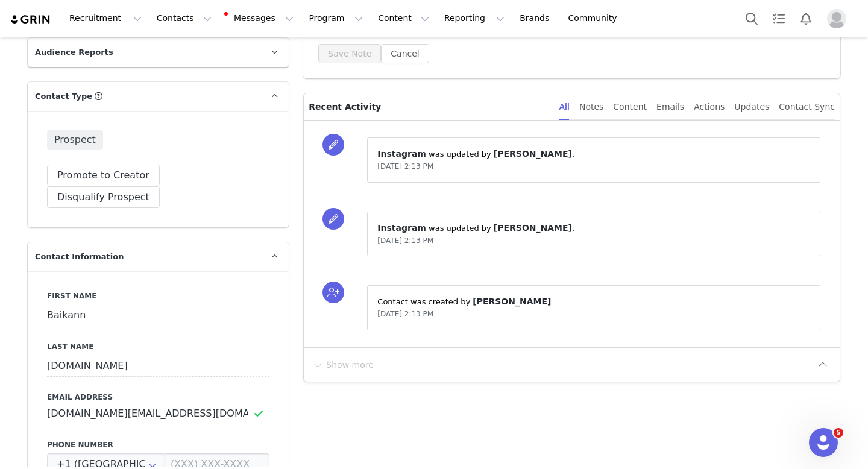 This screenshot has height=469, width=868. What do you see at coordinates (158, 445) in the screenshot?
I see `label: Phone Number` at bounding box center [158, 445].